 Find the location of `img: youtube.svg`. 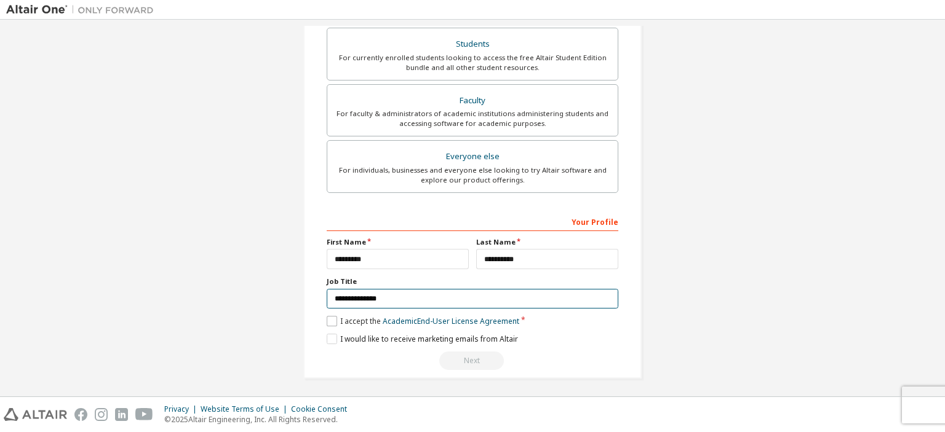

img: youtube.svg is located at coordinates (144, 414).